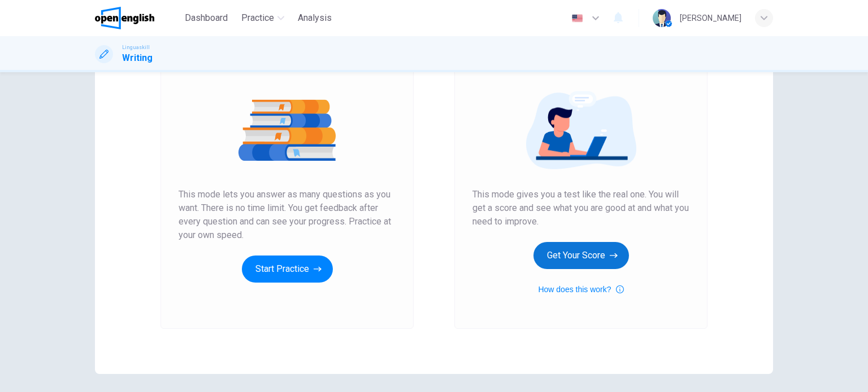  Describe the element at coordinates (124, 18) in the screenshot. I see `img: OpenEnglish logo` at that location.